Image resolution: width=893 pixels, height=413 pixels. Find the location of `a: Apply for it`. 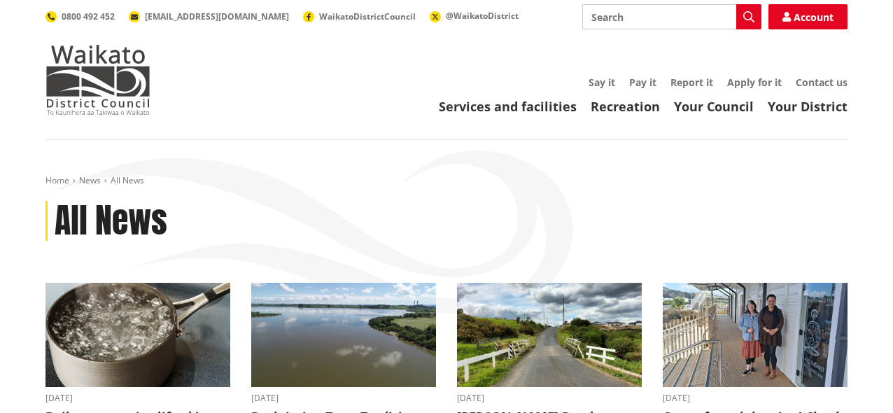

a: Apply for it is located at coordinates (754, 82).